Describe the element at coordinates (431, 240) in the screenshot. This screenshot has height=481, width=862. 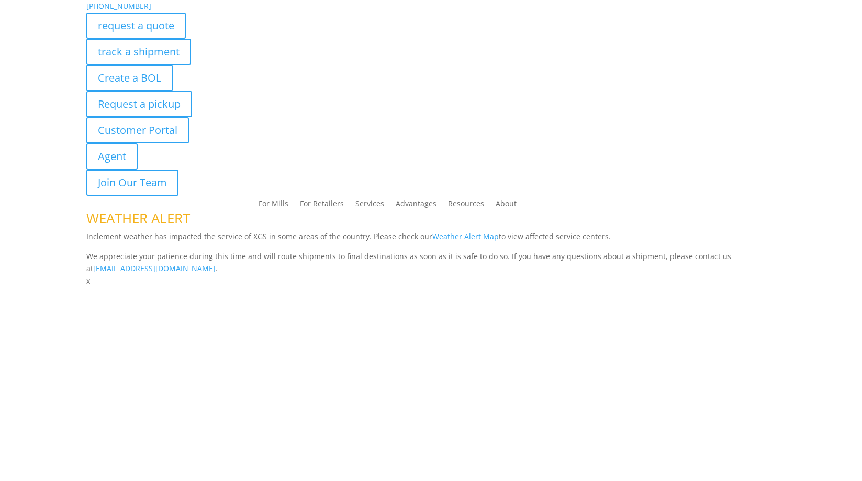
I see `p: Inclement weather has impacted the service of XGS in some areas of the country. Please check our ...` at that location.